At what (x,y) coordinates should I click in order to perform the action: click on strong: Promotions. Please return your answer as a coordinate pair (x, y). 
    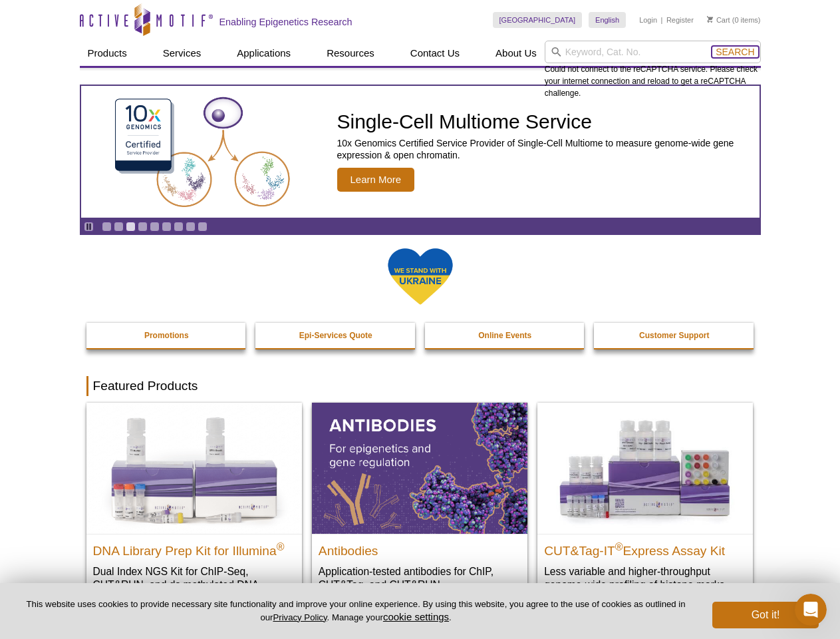
    Looking at the image, I should click on (166, 335).